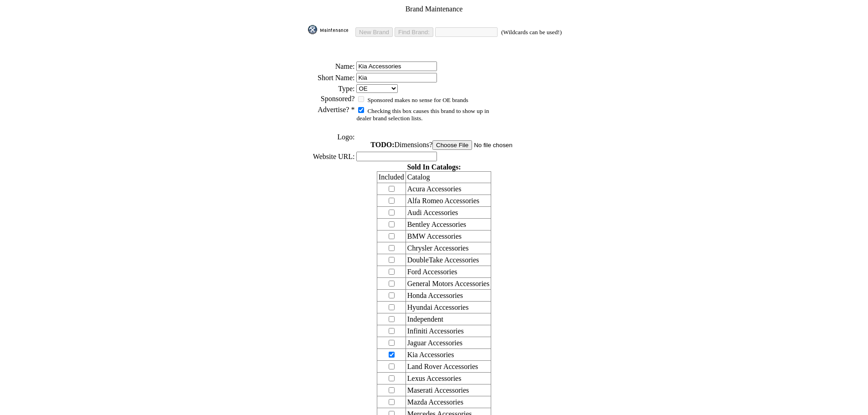 The width and height of the screenshot is (868, 415). What do you see at coordinates (448, 283) in the screenshot?
I see `td: General Motors Accessories` at bounding box center [448, 283].